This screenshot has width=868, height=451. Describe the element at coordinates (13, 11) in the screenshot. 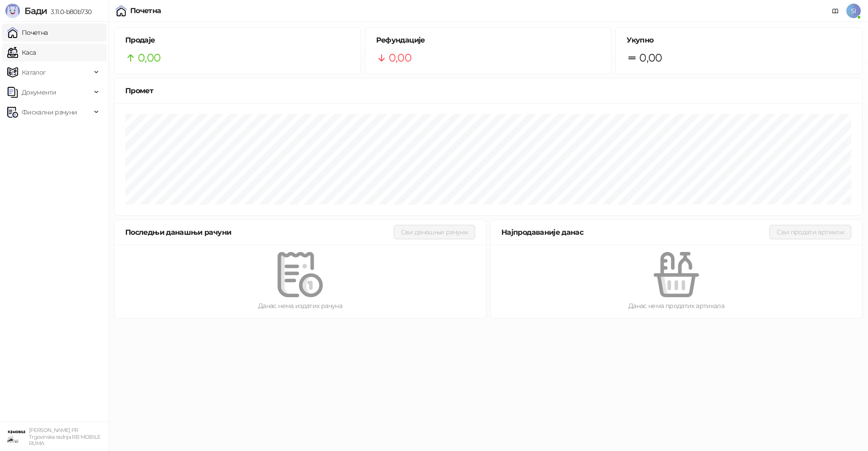

I see `img: Logo` at that location.